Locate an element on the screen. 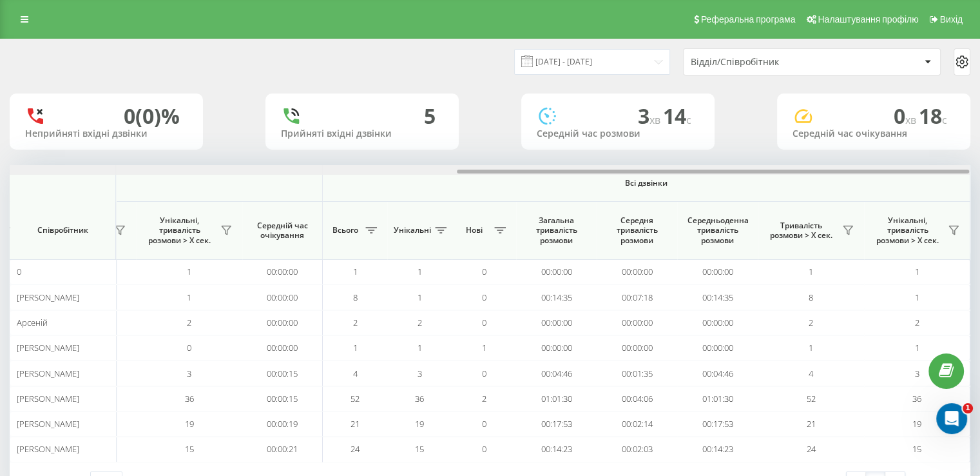 The height and width of the screenshot is (476, 980). td: 00:04:06 is located at coordinates (637, 398).